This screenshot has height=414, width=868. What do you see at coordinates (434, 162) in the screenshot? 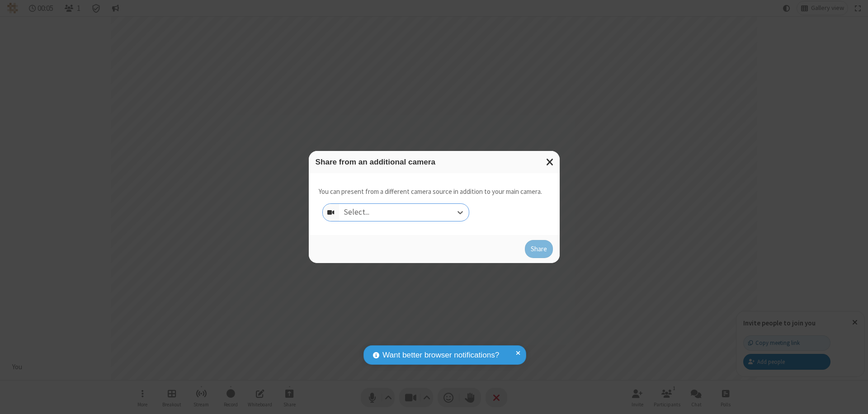
I see `h3: Share from an additional camera` at bounding box center [434, 162].